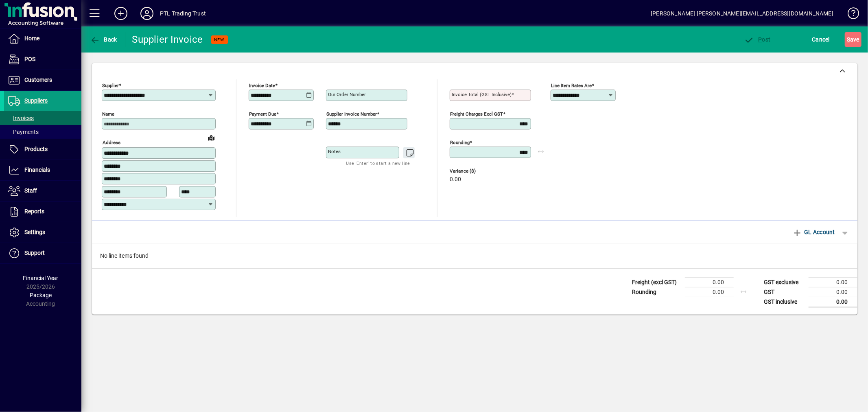  What do you see at coordinates (378, 163) in the screenshot?
I see `mat-hint: Use 'Enter' to start a new line` at bounding box center [378, 163].